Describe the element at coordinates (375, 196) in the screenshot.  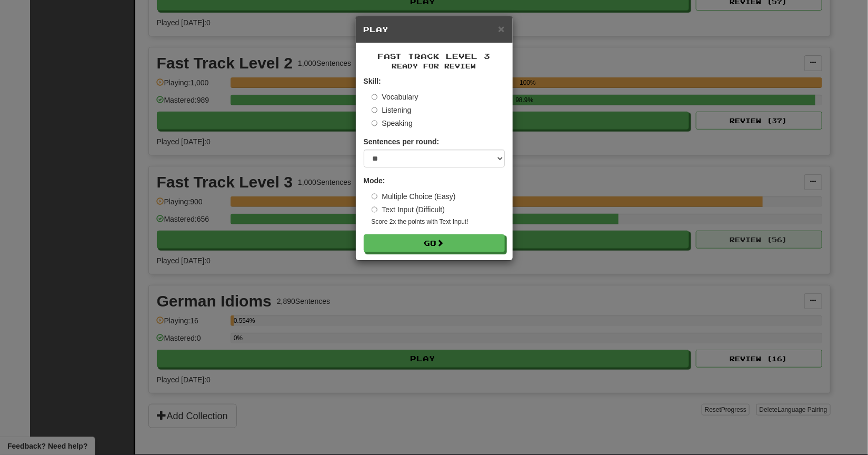
I see `input: Multiple Choice (Easy)` at that location.